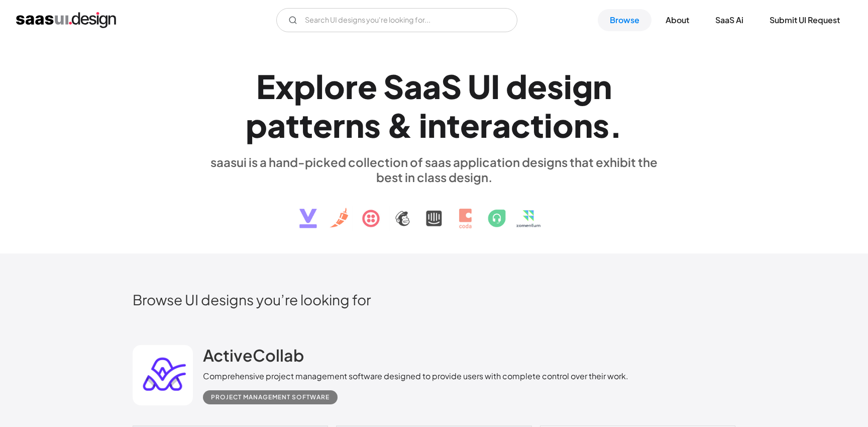 This screenshot has width=868, height=427. Describe the element at coordinates (677, 20) in the screenshot. I see `a: About` at that location.